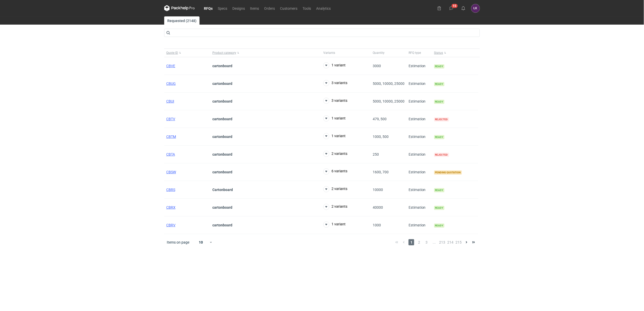 The width and height of the screenshot is (644, 311). What do you see at coordinates (323, 8) in the screenshot?
I see `a: Analytics` at bounding box center [323, 8].